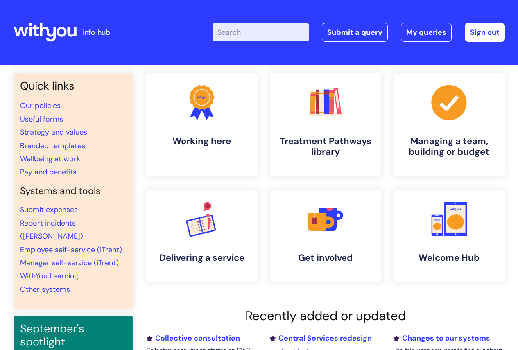  Describe the element at coordinates (326, 258) in the screenshot. I see `h4: Get involved` at that location.